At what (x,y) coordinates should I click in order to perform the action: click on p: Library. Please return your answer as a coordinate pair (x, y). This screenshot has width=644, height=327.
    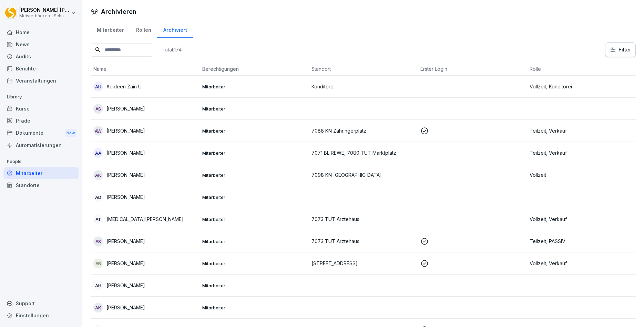
    Looking at the image, I should click on (41, 97).